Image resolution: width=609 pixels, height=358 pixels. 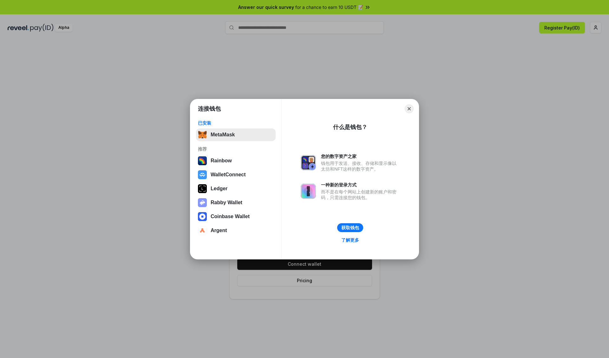 What do you see at coordinates (236, 123) in the screenshot?
I see `div: 已安装` at bounding box center [236, 123].